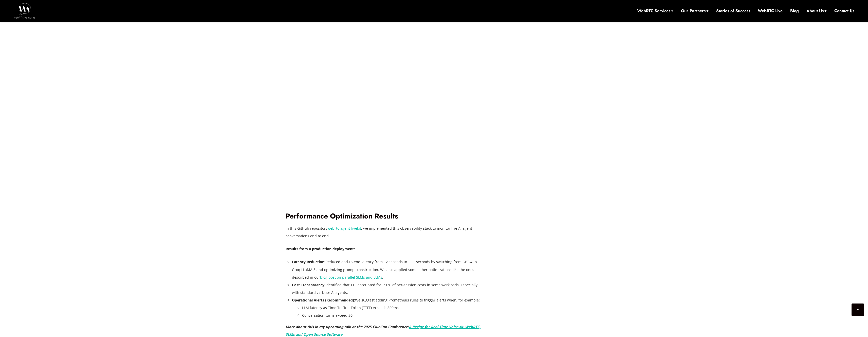 The height and width of the screenshot is (337, 868). Describe the element at coordinates (351, 277) in the screenshot. I see `a: blog post on parallel SLMs and LLMs` at that location.